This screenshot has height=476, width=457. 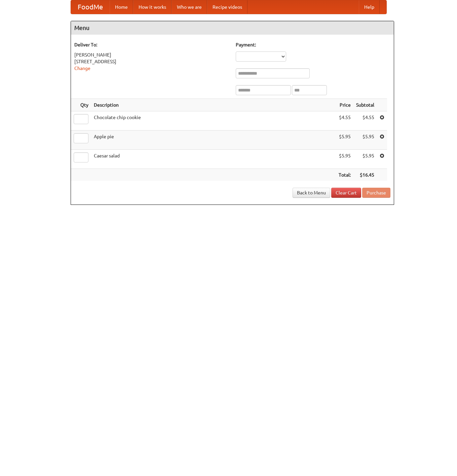 What do you see at coordinates (152, 7) in the screenshot?
I see `a: How it works` at bounding box center [152, 7].